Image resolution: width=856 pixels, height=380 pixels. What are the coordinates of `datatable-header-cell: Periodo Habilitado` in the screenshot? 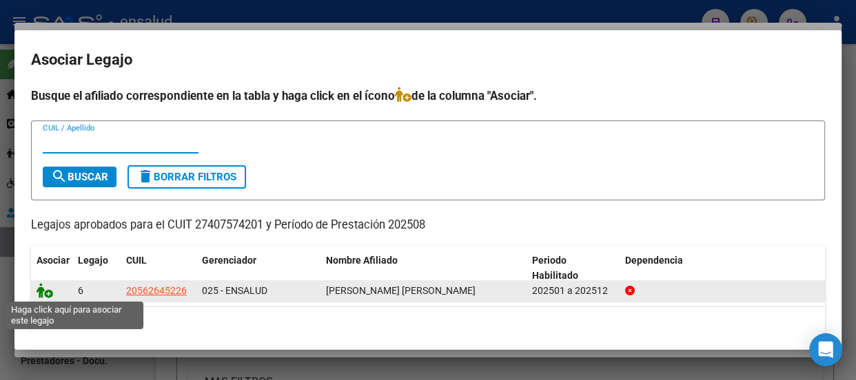 It's located at (573, 269).